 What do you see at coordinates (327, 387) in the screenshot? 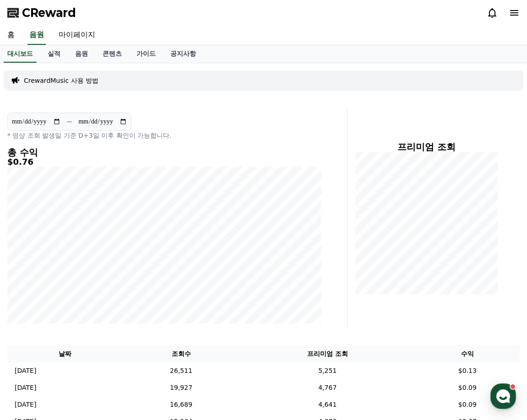
I see `td: 4,767` at bounding box center [327, 387].